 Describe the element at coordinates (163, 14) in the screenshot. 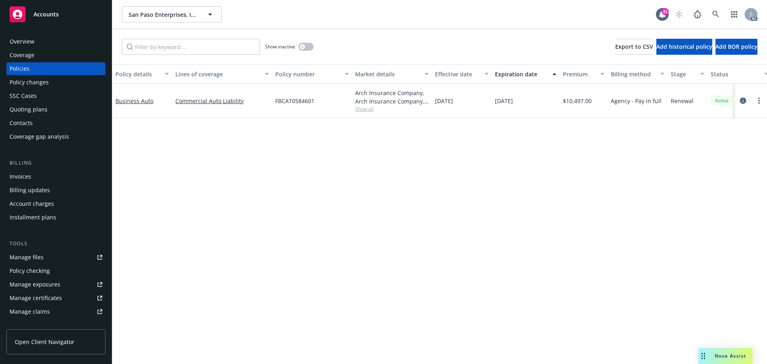

I see `span: San Paso Enterprises, Inc.` at that location.